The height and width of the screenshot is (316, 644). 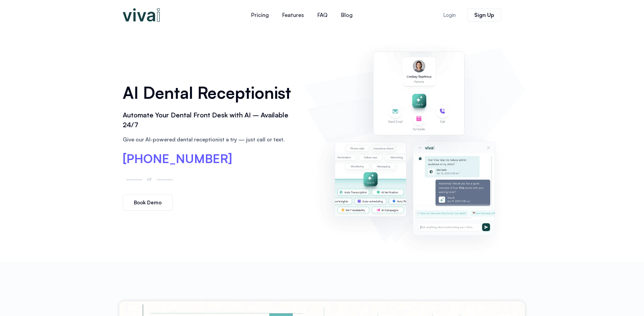 What do you see at coordinates (210, 93) in the screenshot?
I see `h1: AI Dental Receptionist` at bounding box center [210, 93].